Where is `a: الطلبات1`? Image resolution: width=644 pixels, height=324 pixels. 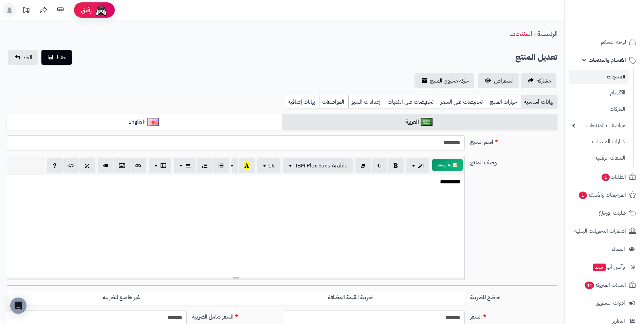 a: الطلبات1 is located at coordinates (604, 177).